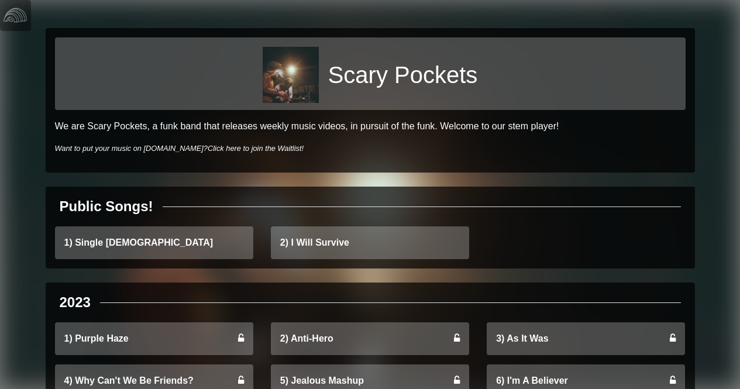  I want to click on div: 2023, so click(75, 303).